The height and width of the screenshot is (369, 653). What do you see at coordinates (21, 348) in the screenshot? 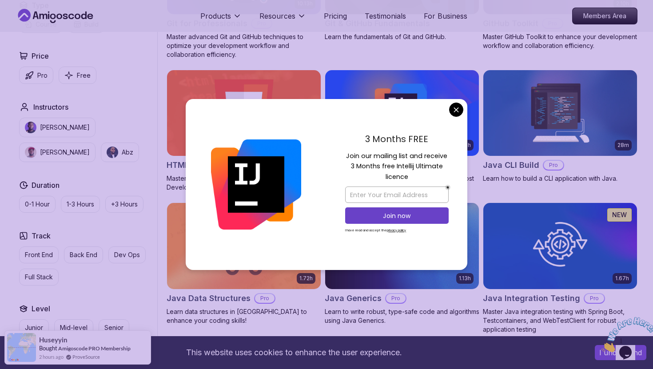
I see `img: provesource social proof notification image` at bounding box center [21, 348].